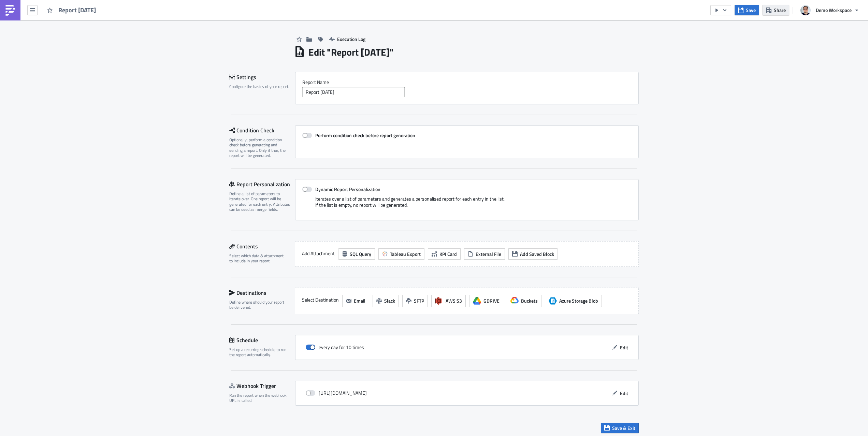 Image resolution: width=868 pixels, height=436 pixels. I want to click on button: Tableau Export, so click(401, 254).